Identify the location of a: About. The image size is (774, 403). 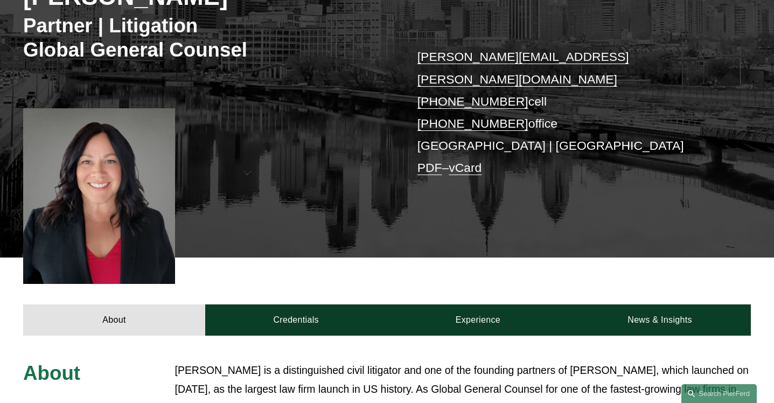
(114, 320).